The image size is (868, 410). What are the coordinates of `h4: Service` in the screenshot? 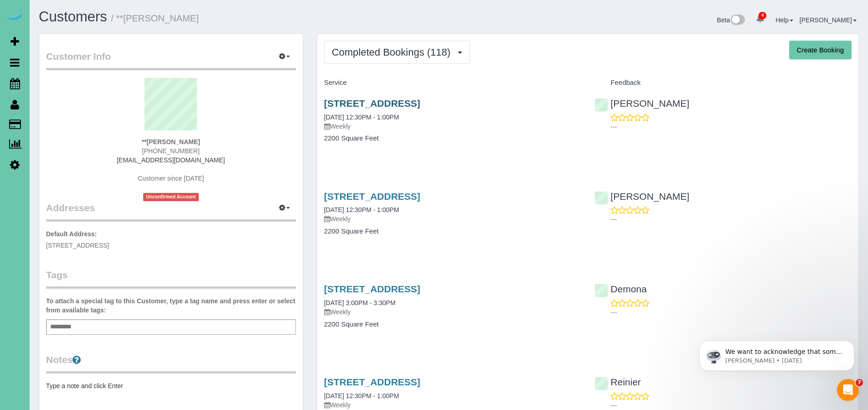 It's located at (453, 83).